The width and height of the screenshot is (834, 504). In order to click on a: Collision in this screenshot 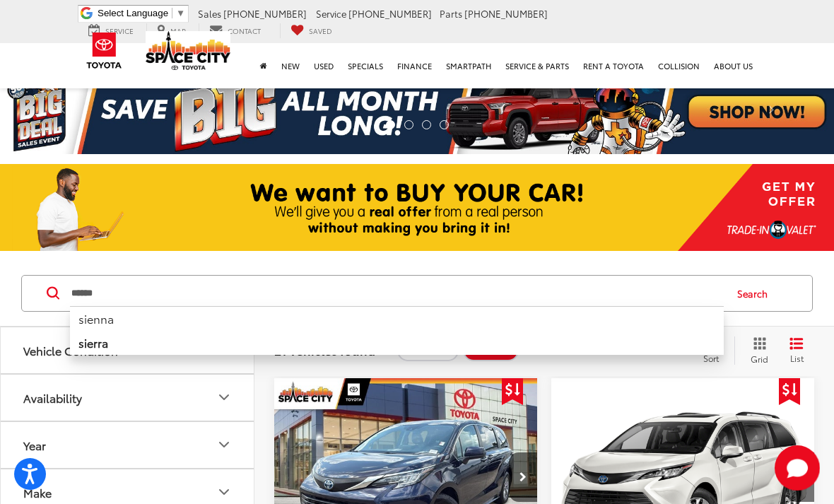, I will do `click(678, 65)`.